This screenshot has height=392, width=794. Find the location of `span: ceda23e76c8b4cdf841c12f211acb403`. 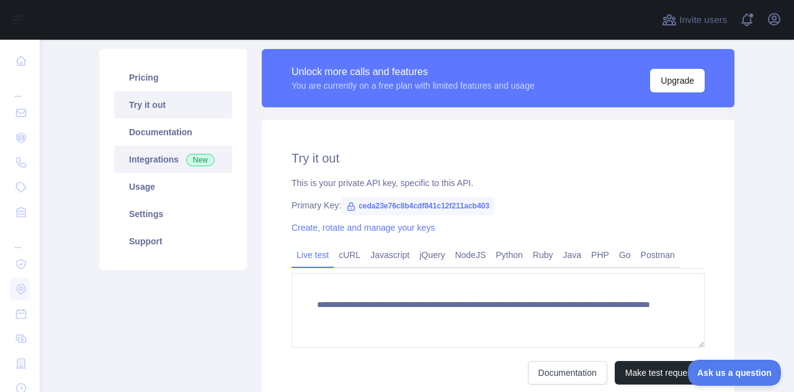

span: ceda23e76c8b4cdf841c12f211acb403 is located at coordinates (418, 206).